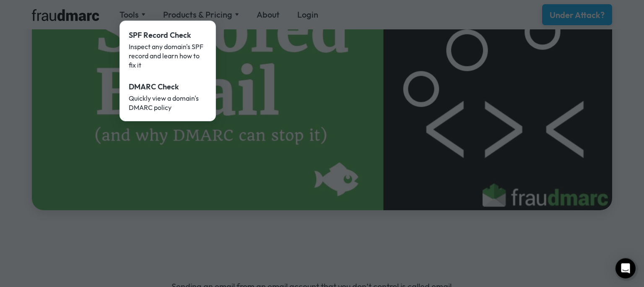 The height and width of the screenshot is (287, 644). I want to click on a: SPF Record CheckInspect any domain's SPF record and learn how to fix it, so click(168, 50).